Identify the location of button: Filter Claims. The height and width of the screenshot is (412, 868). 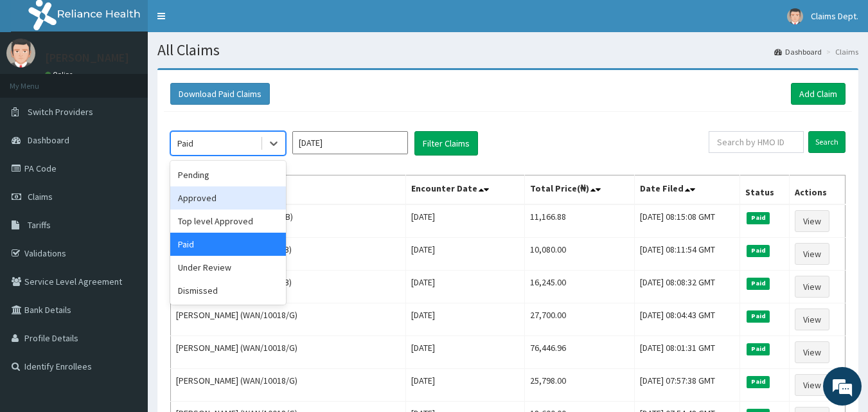
(446, 144).